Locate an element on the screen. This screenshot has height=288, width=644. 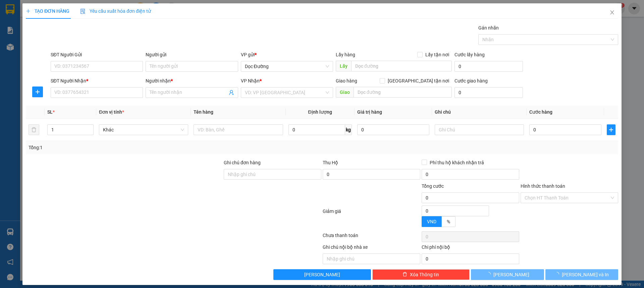
img: icon is located at coordinates (83, 12).